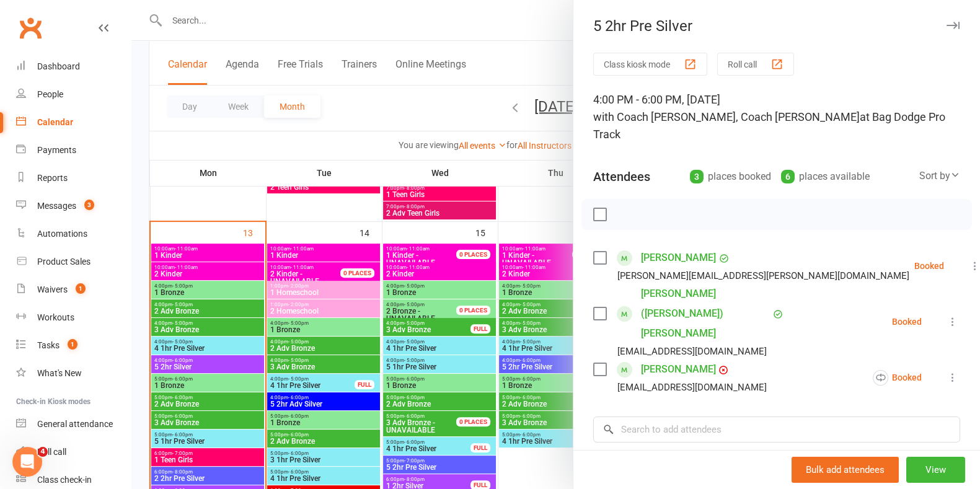  I want to click on button: Class kiosk mode, so click(650, 64).